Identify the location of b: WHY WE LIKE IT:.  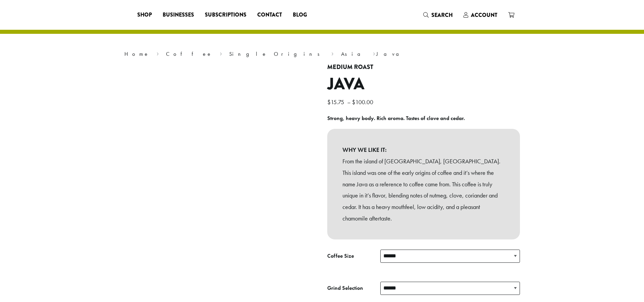
(424, 150).